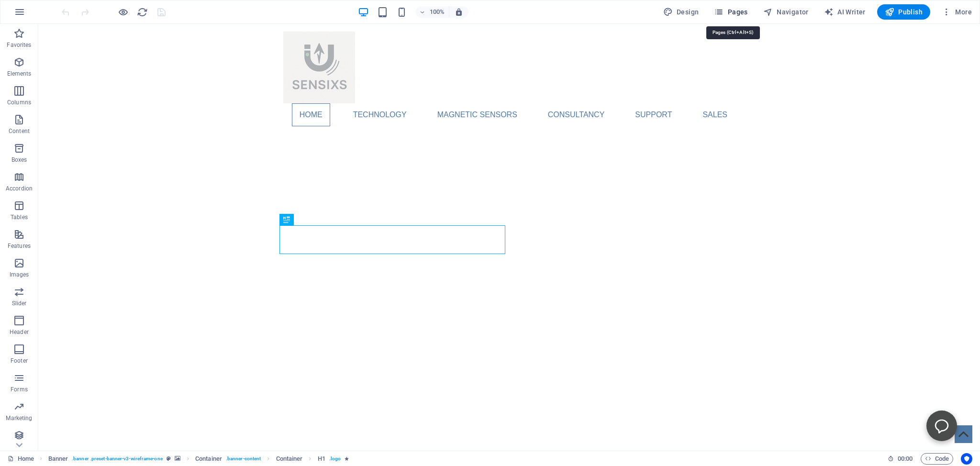  What do you see at coordinates (785, 12) in the screenshot?
I see `span: Navigator` at bounding box center [785, 12].